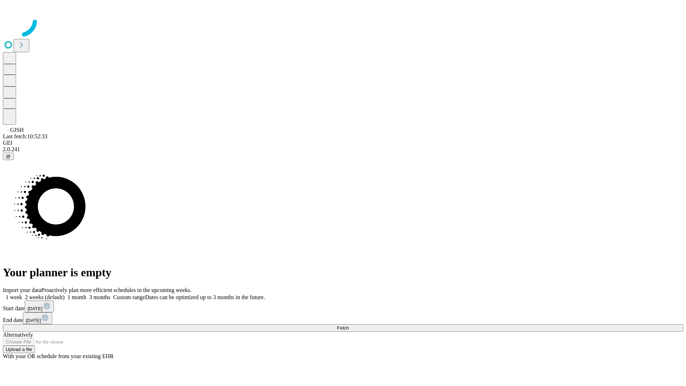 The image size is (686, 386). Describe the element at coordinates (58, 356) in the screenshot. I see `span: With your OR schedule from your existing EHR` at that location.